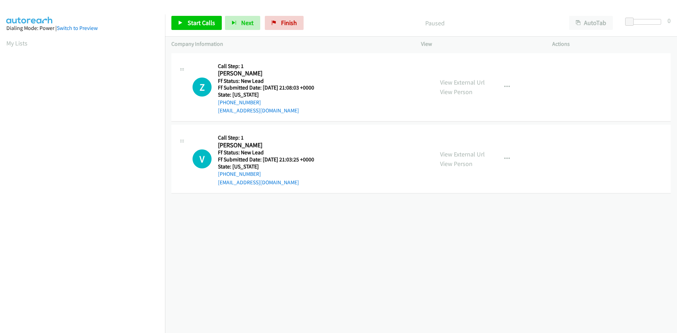  What do you see at coordinates (435, 23) in the screenshot?
I see `p: Paused` at bounding box center [435, 23].